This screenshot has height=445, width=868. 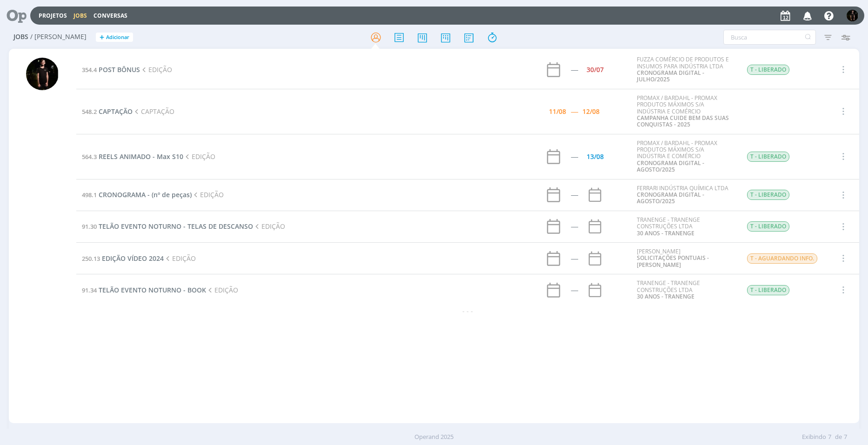 What do you see at coordinates (176, 226) in the screenshot?
I see `span: TELÃO EVENTO NOTURNO - TELAS DE DESCANSO` at bounding box center [176, 226].